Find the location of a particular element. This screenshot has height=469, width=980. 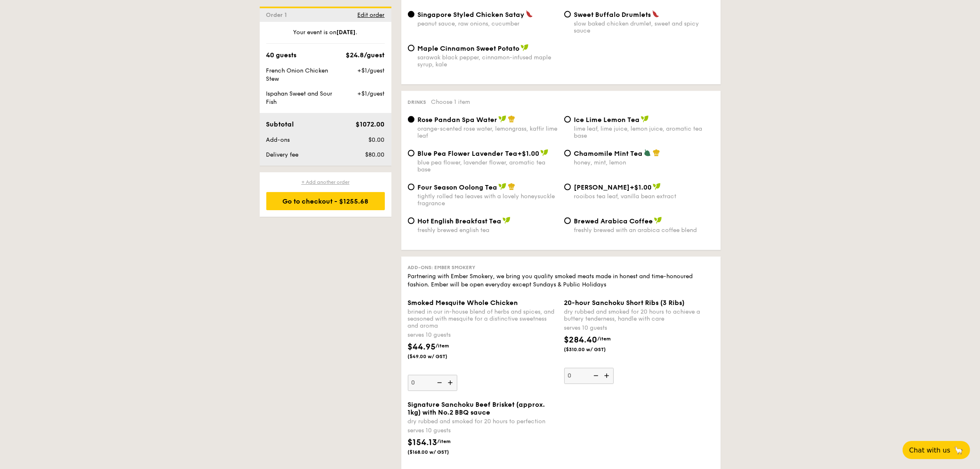

span: Sweet Buffalo Drumlets is located at coordinates (613, 15).